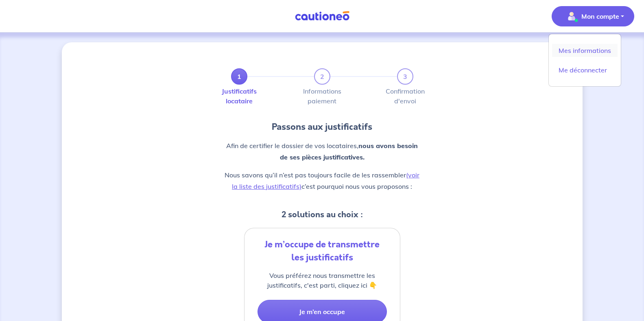 This screenshot has width=644, height=321. What do you see at coordinates (322, 16) in the screenshot?
I see `img: Cautioneo` at bounding box center [322, 16].